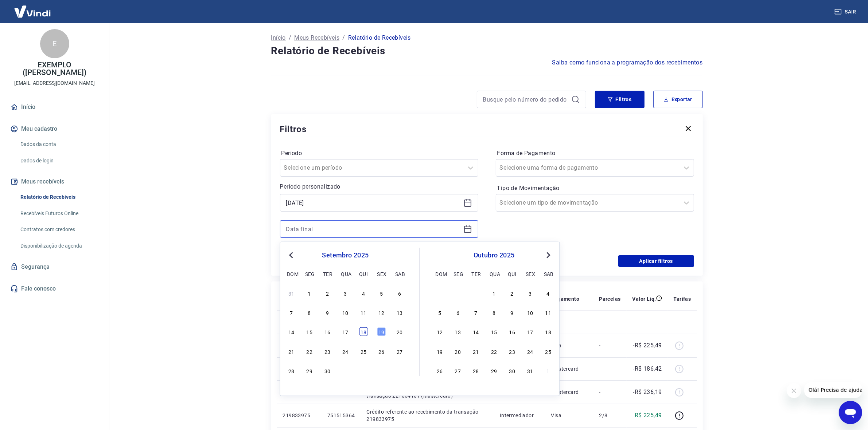  Describe the element at coordinates (299, 415) in the screenshot. I see `p: 219833975` at that location.